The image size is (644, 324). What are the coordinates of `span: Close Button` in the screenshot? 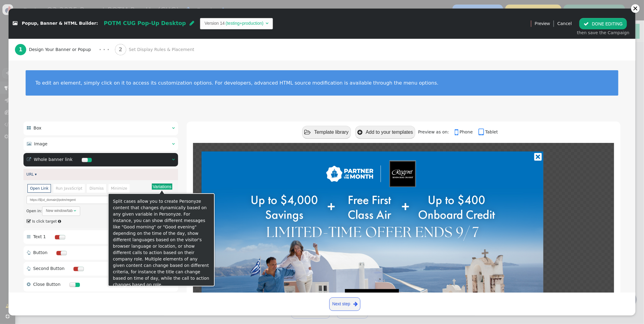 It's located at (47, 284).